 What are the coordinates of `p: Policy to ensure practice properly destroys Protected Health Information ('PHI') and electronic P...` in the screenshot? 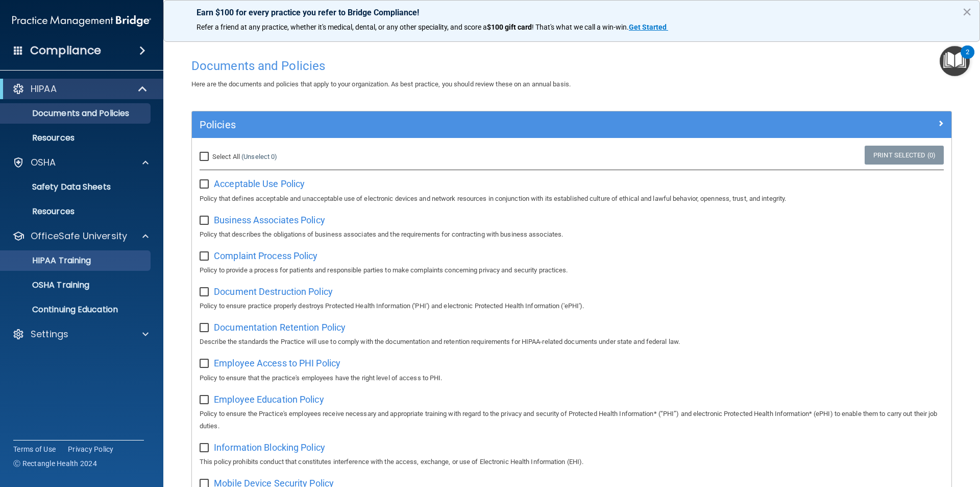 It's located at (572, 306).